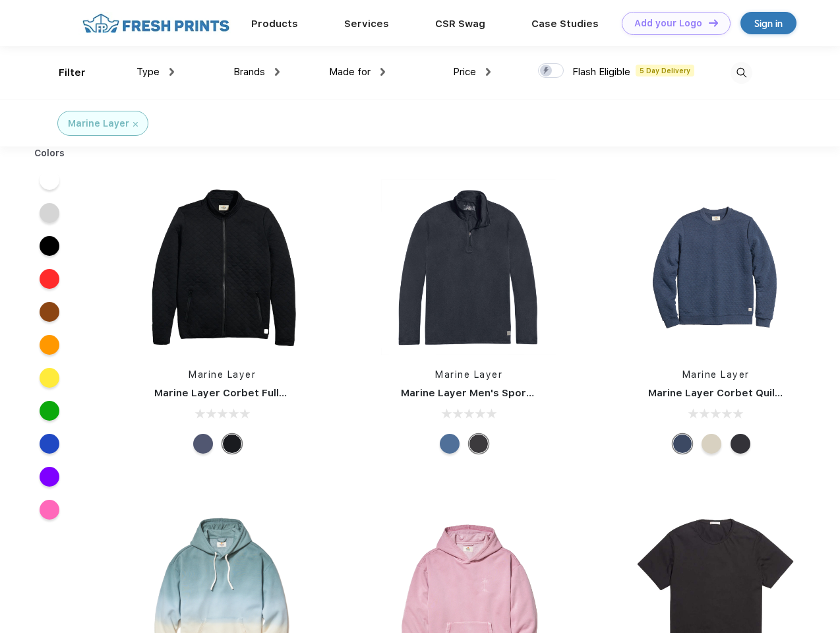 The height and width of the screenshot is (633, 840). What do you see at coordinates (98, 123) in the screenshot?
I see `div: Marine Layer` at bounding box center [98, 123].